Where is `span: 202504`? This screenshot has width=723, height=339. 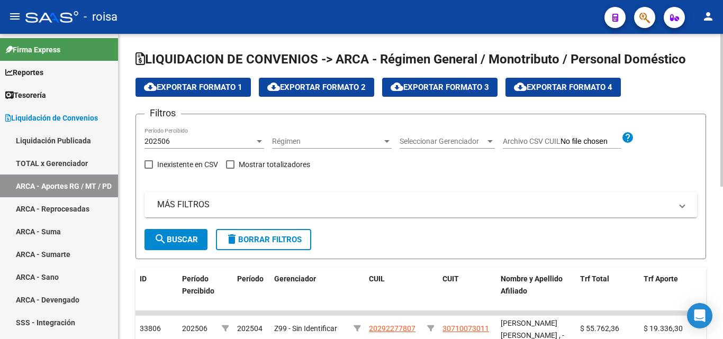
span: 202504 is located at coordinates (250, 329).